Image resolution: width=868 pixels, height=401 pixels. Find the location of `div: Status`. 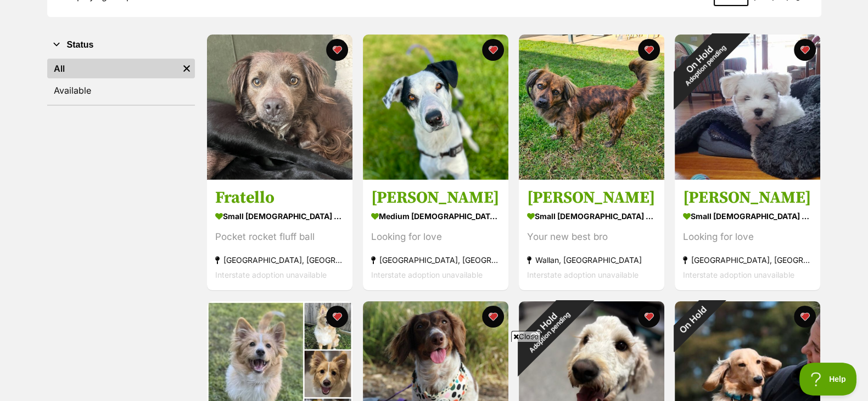

div: Status is located at coordinates (121, 80).